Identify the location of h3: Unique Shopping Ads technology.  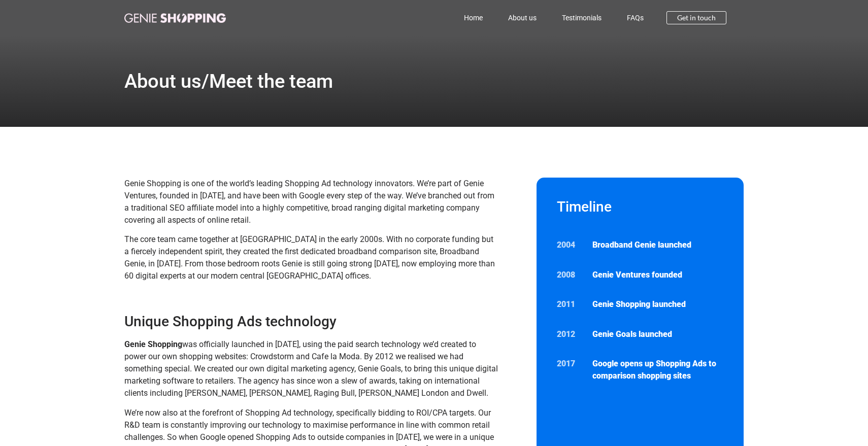
(312, 322).